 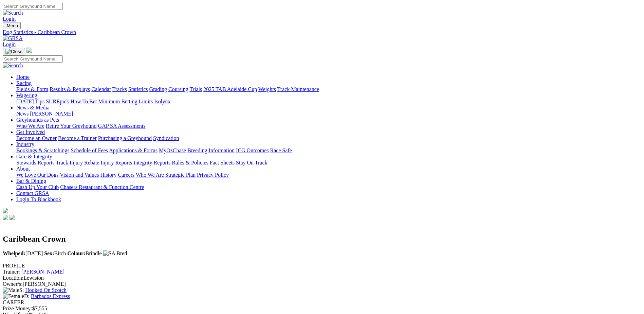 What do you see at coordinates (322, 32) in the screenshot?
I see `div: Dog Statistics - Caribbean Crown` at bounding box center [322, 32].